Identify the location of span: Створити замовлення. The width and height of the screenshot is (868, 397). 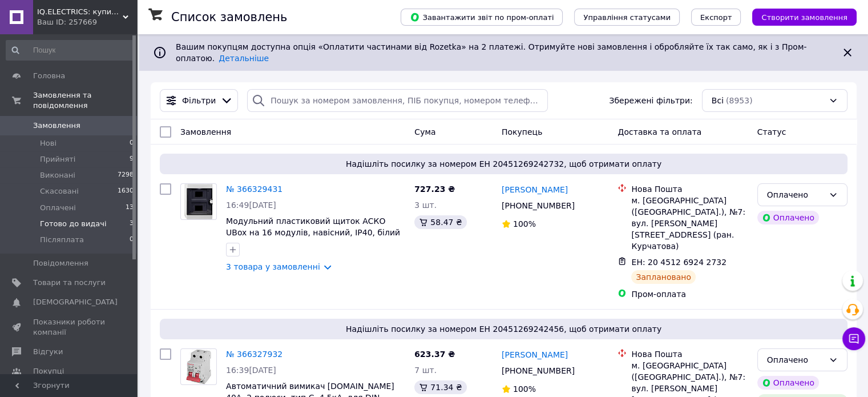
(805, 17).